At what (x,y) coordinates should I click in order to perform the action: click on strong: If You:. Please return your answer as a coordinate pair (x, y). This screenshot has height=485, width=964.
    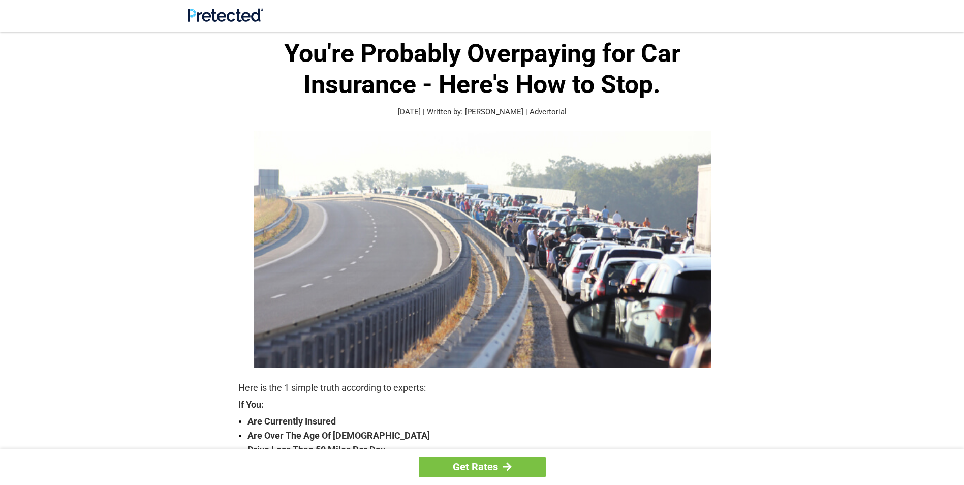
    Looking at the image, I should click on (482, 405).